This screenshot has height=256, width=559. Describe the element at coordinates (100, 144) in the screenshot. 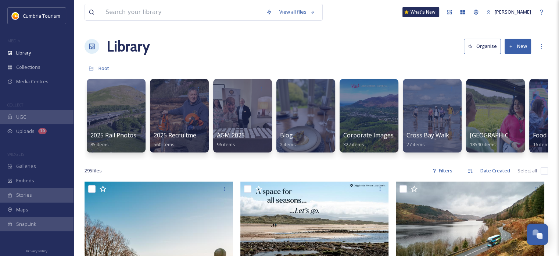

I see `span: 85 items` at that location.